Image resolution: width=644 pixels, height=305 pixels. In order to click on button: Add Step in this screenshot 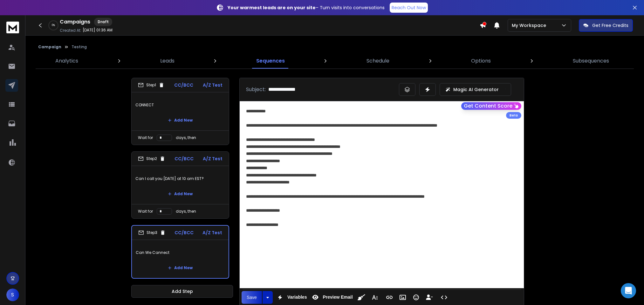, I will do `click(182, 291)`.